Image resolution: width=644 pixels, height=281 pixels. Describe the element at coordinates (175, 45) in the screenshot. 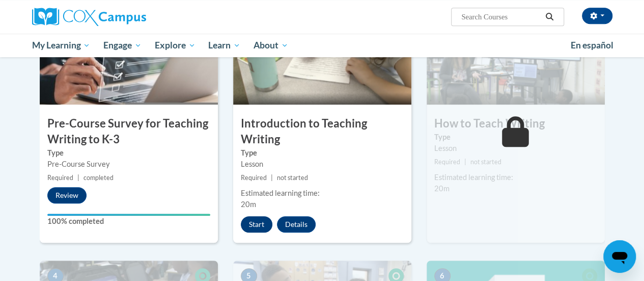

I see `span: Explore` at that location.